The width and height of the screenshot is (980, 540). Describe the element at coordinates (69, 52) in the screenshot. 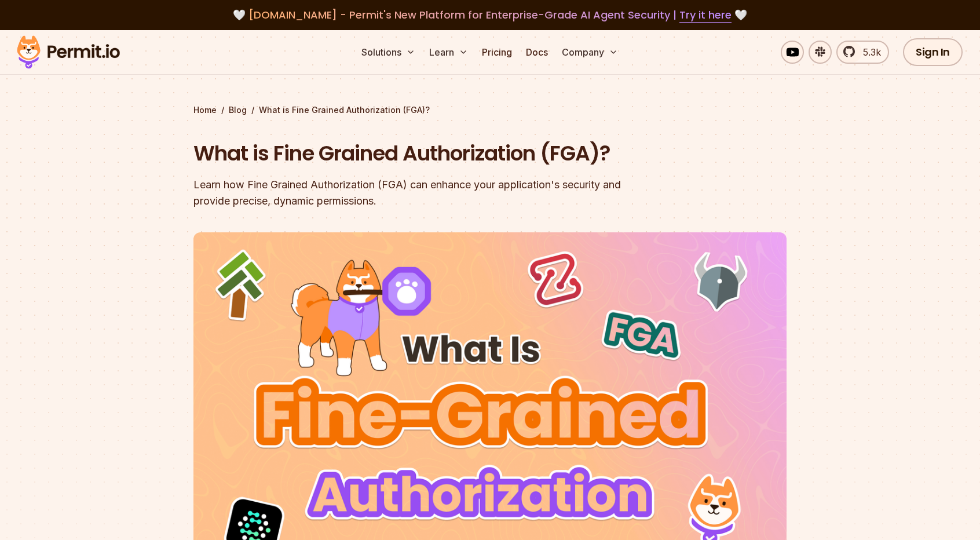

I see `img: Permit logo` at that location.